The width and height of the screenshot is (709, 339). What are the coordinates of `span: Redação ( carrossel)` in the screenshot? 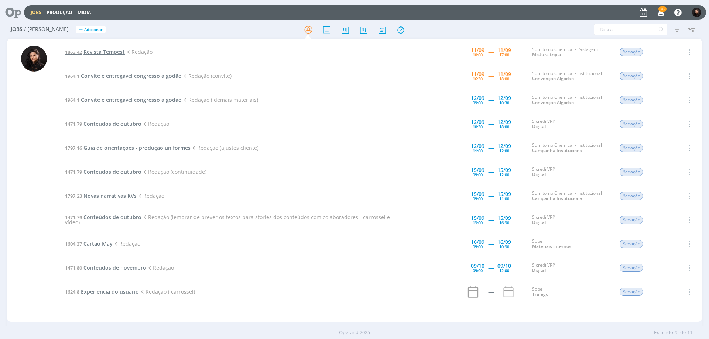 It's located at (167, 292).